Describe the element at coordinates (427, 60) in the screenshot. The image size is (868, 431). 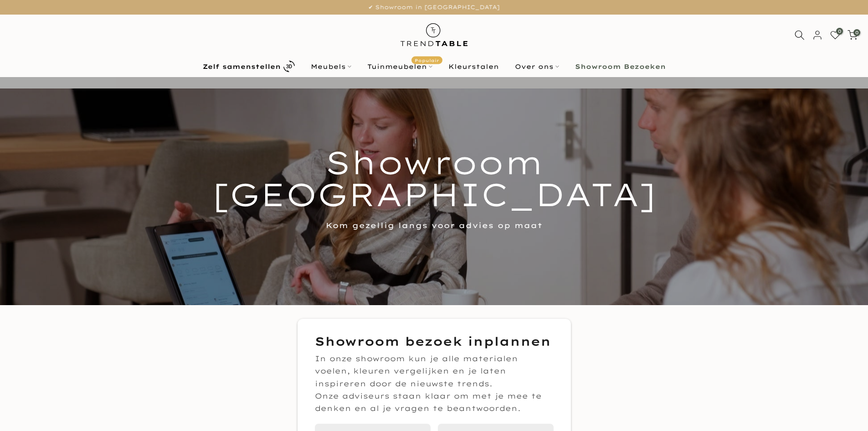
I see `span: Populair` at that location.